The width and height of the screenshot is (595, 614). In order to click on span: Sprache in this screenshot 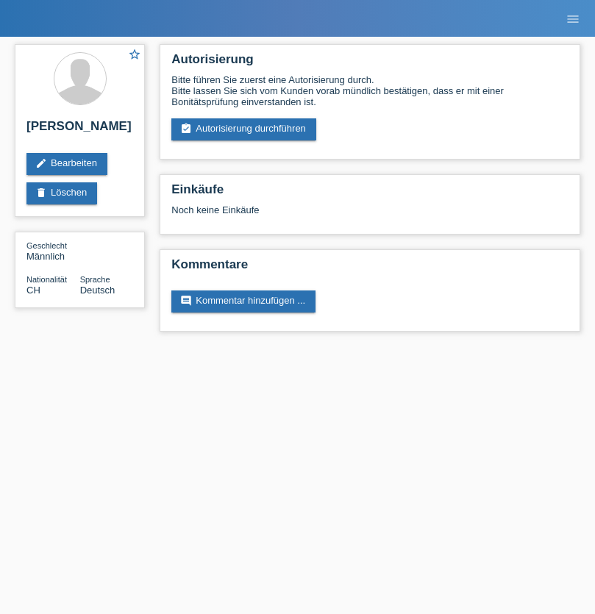, I will do `click(95, 279)`.